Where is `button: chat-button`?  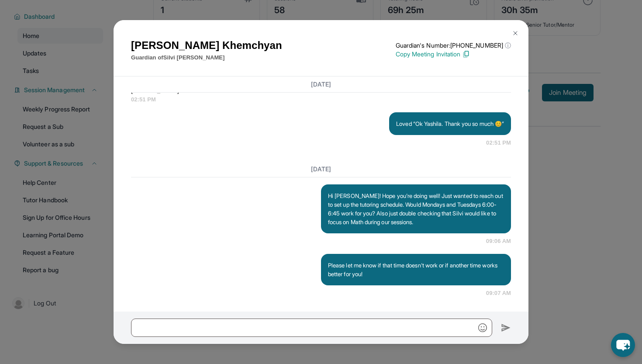
button: chat-button is located at coordinates (623, 344).